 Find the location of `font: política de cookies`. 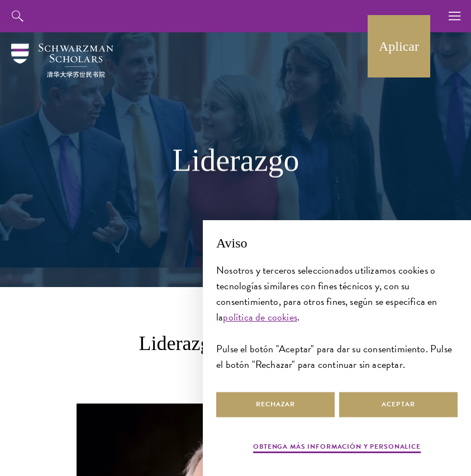

font: política de cookies is located at coordinates (260, 317).